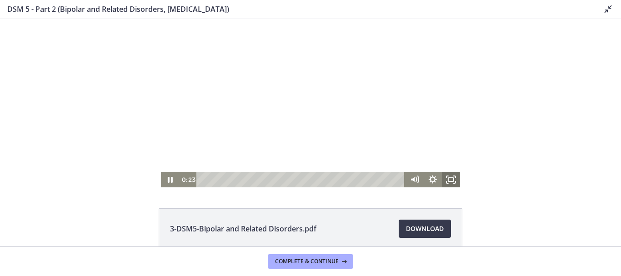 This screenshot has width=621, height=276. I want to click on div: Playbar, so click(301, 160).